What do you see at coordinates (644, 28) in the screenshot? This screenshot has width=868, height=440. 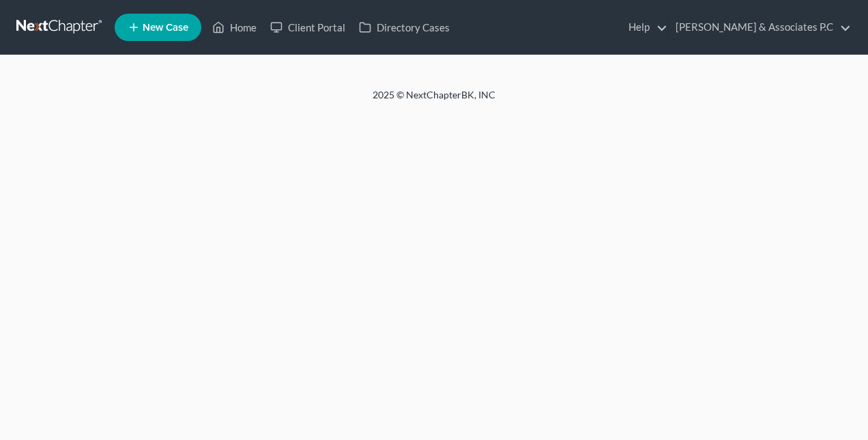 I see `a: Help` at bounding box center [644, 28].